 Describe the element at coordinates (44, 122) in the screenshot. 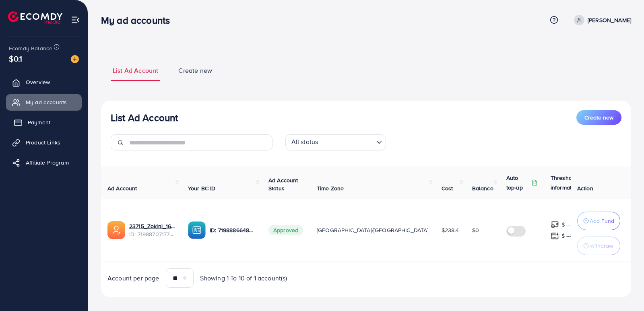

I see `a: Payment` at that location.